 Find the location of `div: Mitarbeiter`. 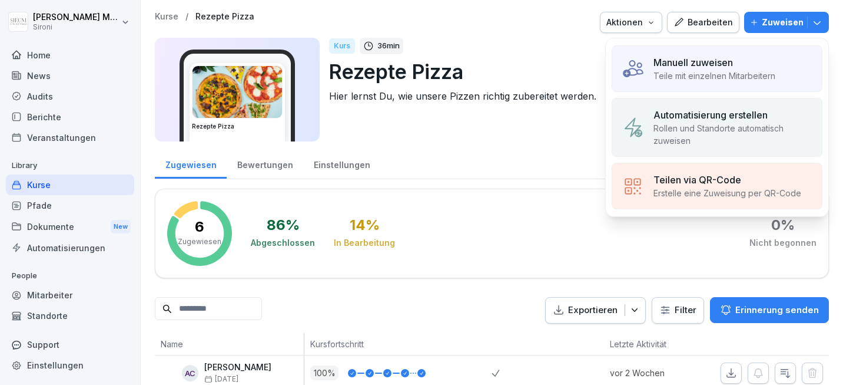

div: Mitarbeiter is located at coordinates (70, 295).